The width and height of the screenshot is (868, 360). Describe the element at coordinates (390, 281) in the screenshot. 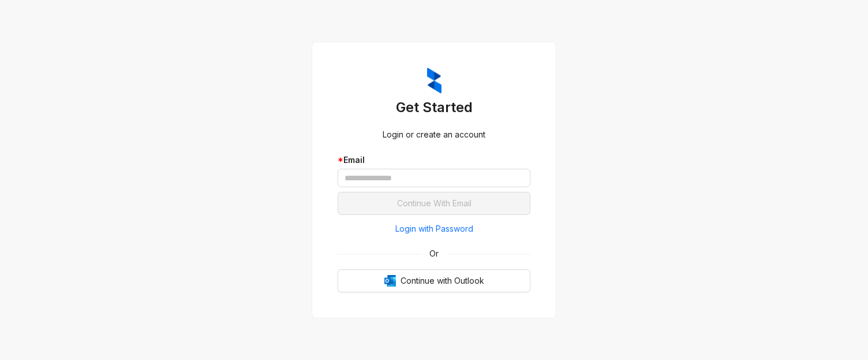

I see `img: Outlook` at that location.